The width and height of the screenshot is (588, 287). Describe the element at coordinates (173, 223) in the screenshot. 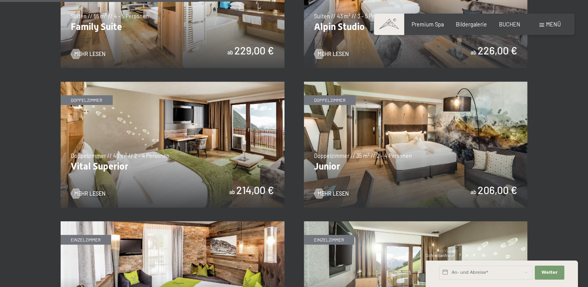

I see `a: Single Alpin` at that location.